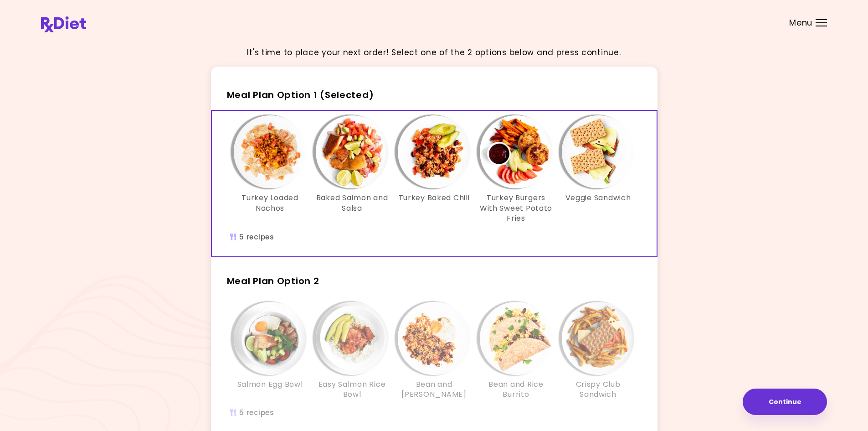 This screenshot has height=431, width=868. Describe the element at coordinates (598, 351) in the screenshot. I see `div: Info - Crispy Club Sandwich - Meal Plan Option 2` at that location.